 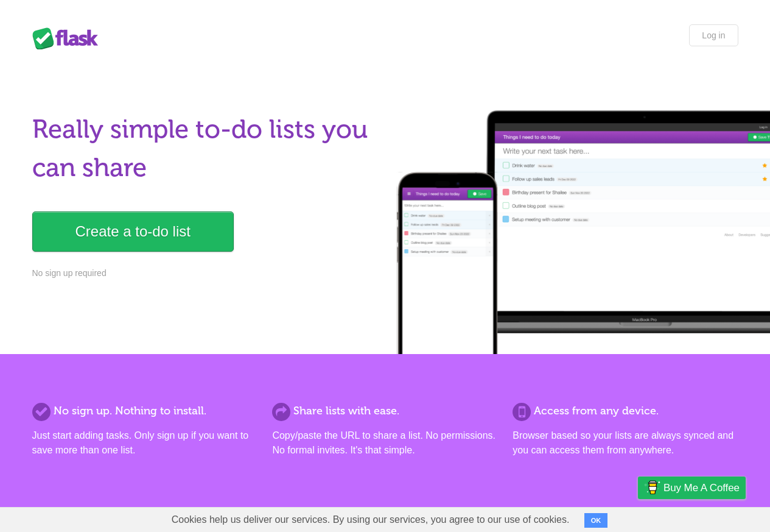 What do you see at coordinates (132, 232) in the screenshot?
I see `a: Create a to-do list` at bounding box center [132, 232].